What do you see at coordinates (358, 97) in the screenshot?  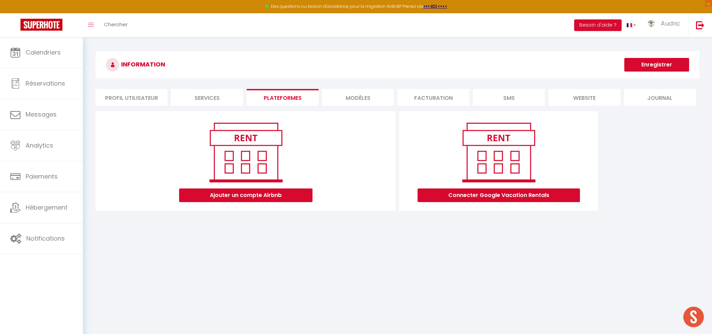 I see `li: MODÈLES` at bounding box center [358, 97].